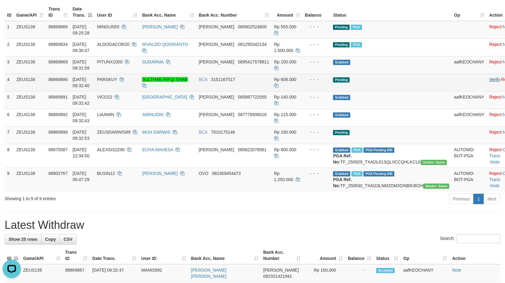 The image size is (505, 283). I want to click on td: 7, so click(9, 135).